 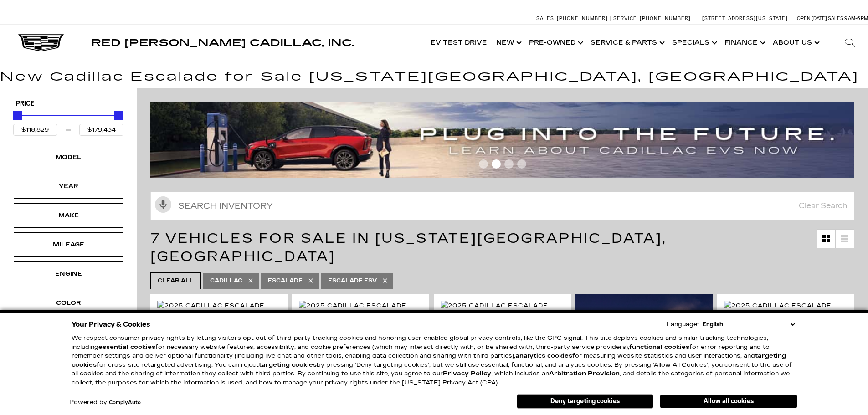 I want to click on div: Make, so click(x=69, y=215).